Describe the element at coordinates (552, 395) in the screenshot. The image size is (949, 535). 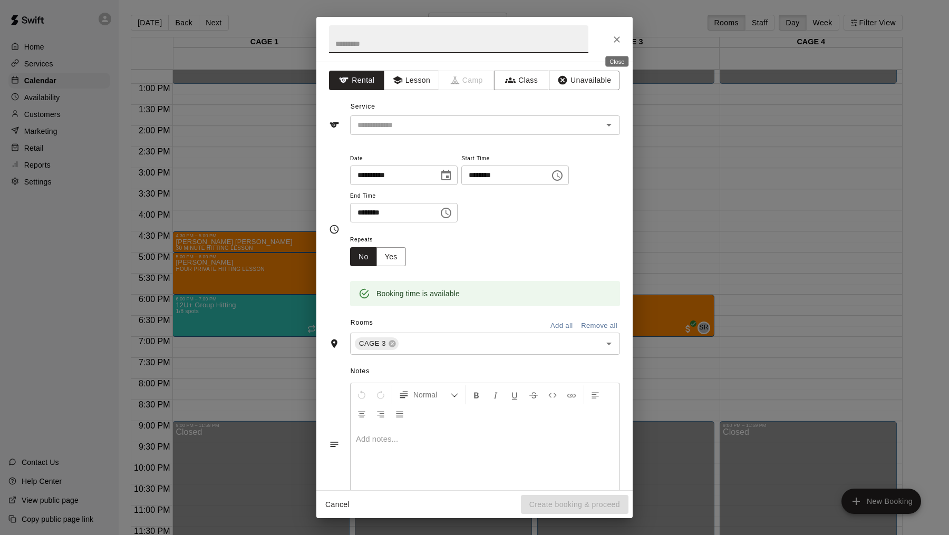
I see `button: Insert Code` at that location.